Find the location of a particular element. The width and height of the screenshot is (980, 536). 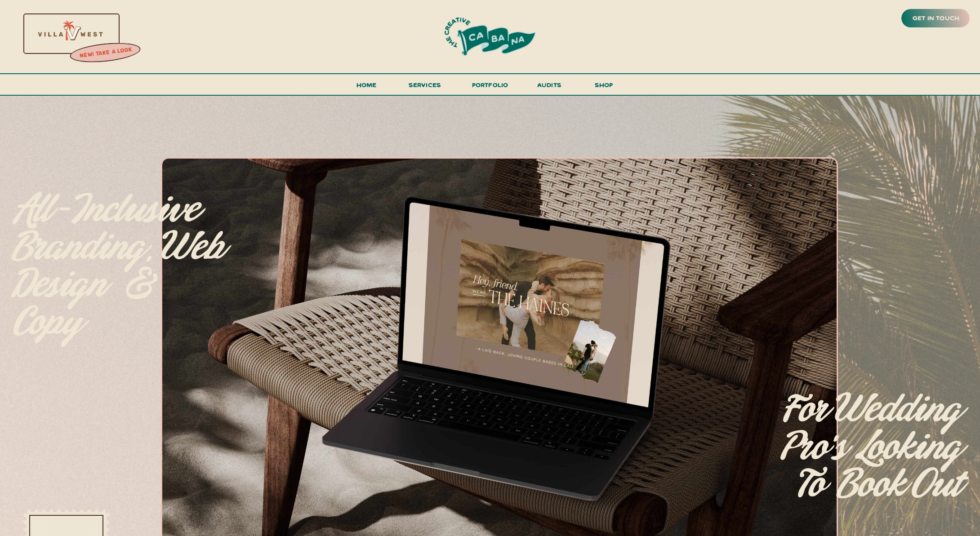

a: shop is located at coordinates (604, 86).